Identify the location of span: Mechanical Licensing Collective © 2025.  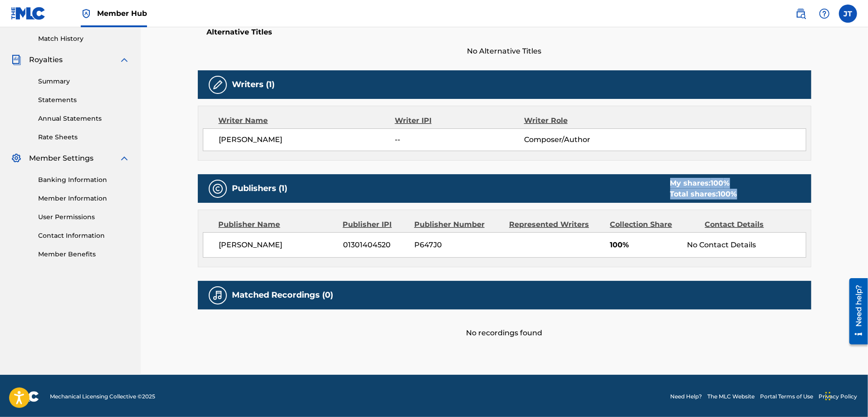
(103, 396).